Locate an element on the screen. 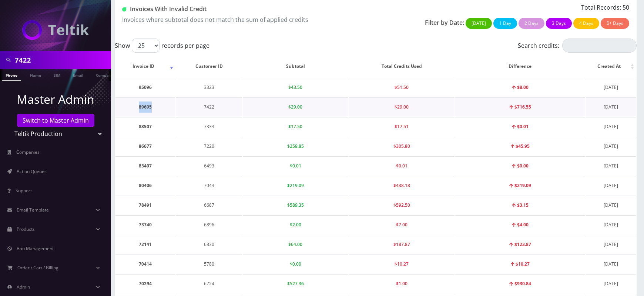  th: Subtotal is located at coordinates (296, 66).